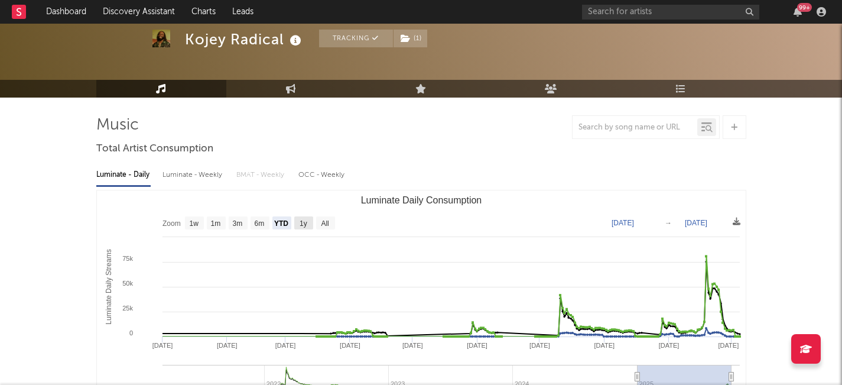 This screenshot has height=385, width=842. Describe the element at coordinates (128, 283) in the screenshot. I see `text: 50k` at that location.